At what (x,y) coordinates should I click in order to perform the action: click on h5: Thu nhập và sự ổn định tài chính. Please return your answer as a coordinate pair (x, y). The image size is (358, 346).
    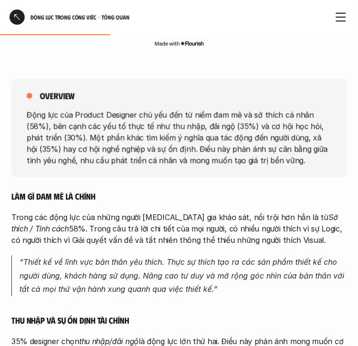
    Looking at the image, I should click on (179, 321).